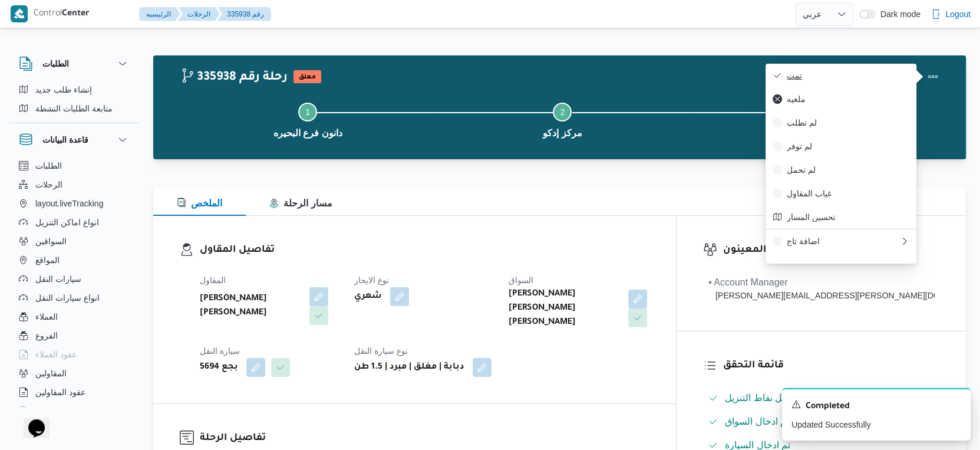  What do you see at coordinates (562, 119) in the screenshot?
I see `button: مركز إدكو` at bounding box center [562, 119].